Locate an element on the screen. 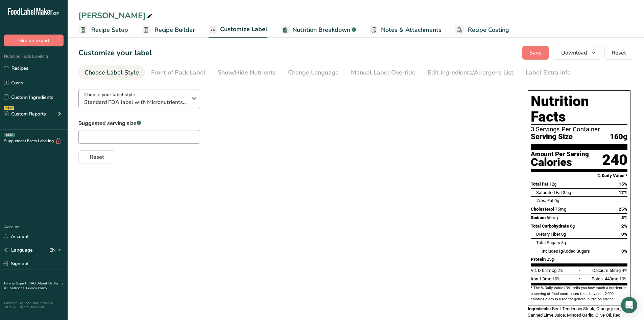 This screenshot has width=644, height=320. a: Privacy Policy is located at coordinates (37, 288).